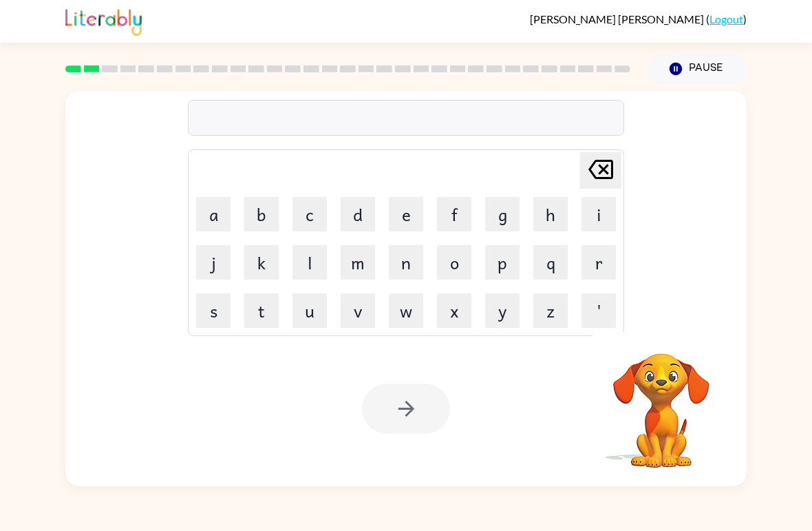 The width and height of the screenshot is (812, 531). What do you see at coordinates (358, 310) in the screenshot?
I see `button: v` at bounding box center [358, 310].